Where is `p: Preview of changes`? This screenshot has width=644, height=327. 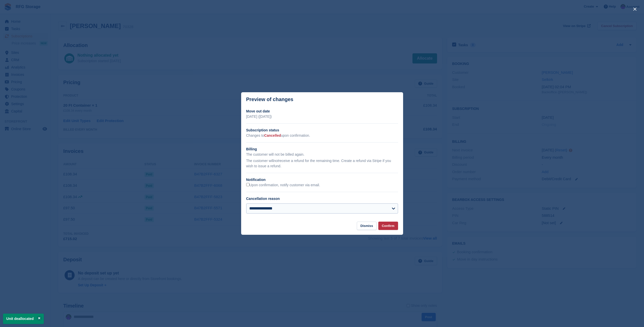
p: Preview of changes is located at coordinates (270, 99).